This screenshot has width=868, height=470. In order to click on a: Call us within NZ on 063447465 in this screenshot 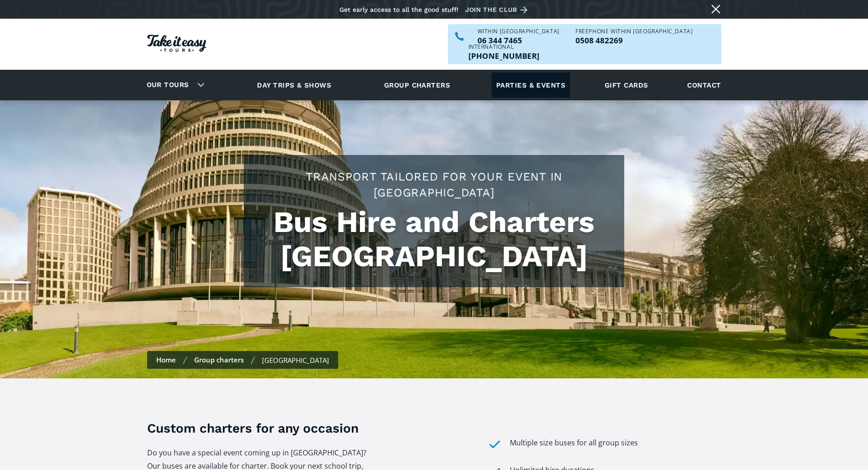, I will do `click(518, 40)`.